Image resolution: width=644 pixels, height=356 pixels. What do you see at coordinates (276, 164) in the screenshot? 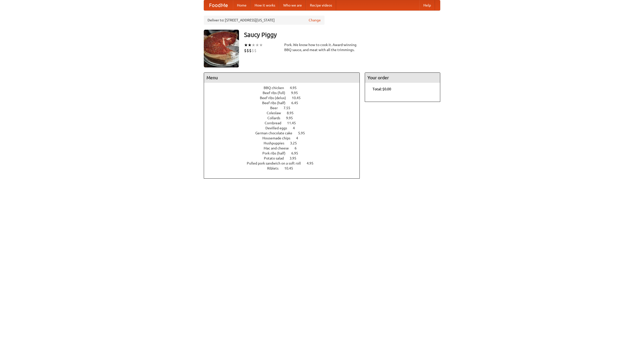
I see `span: Pulled pork sandwich on a soft roll` at bounding box center [276, 164].